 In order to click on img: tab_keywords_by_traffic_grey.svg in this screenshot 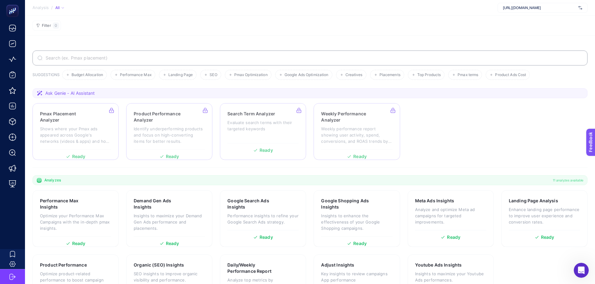, I will do `click(65, 39)`.